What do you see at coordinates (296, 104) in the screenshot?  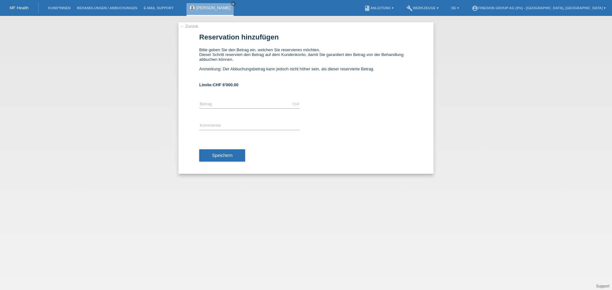 I see `div: CHF` at bounding box center [296, 104].